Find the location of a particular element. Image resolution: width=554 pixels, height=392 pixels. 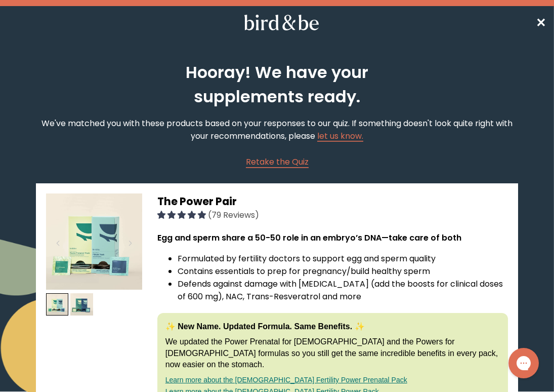

a: let us know. is located at coordinates (340, 136).